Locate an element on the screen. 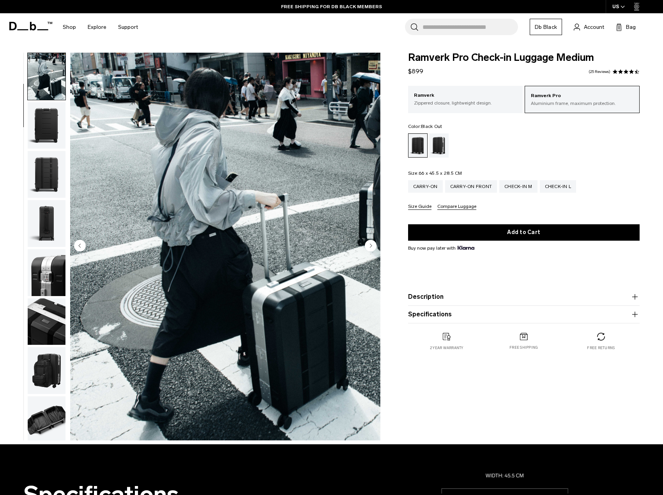 Image resolution: width=663 pixels, height=495 pixels. span: Black Out is located at coordinates (432, 126).